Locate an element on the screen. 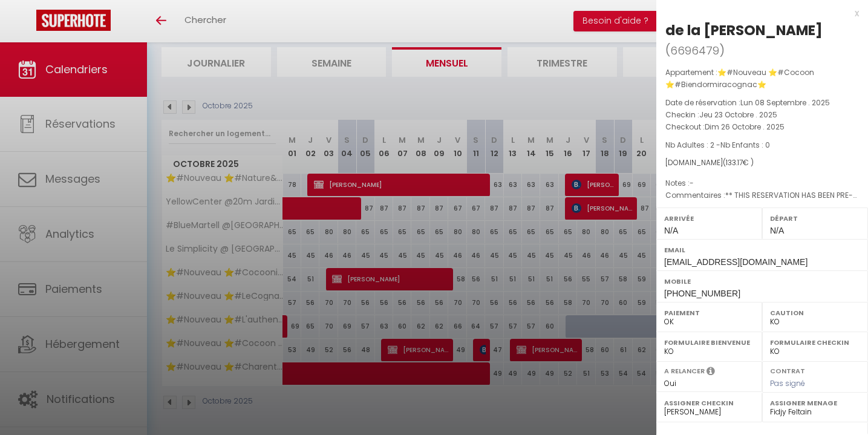 This screenshot has height=435, width=868. span: Dim 26 Octobre . 2025 is located at coordinates (745, 126).